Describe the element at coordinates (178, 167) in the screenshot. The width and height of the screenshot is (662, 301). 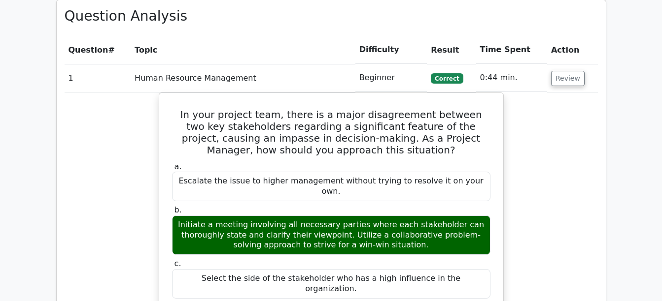
I see `span: a.` at that location.